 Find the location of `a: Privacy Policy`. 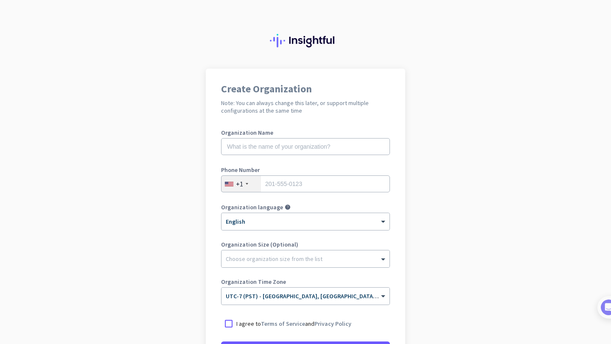

a: Privacy Policy is located at coordinates (333, 324).